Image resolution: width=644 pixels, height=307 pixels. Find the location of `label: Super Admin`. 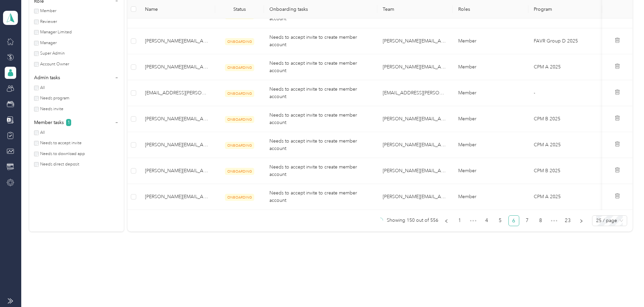

label: Super Admin is located at coordinates (52, 54).